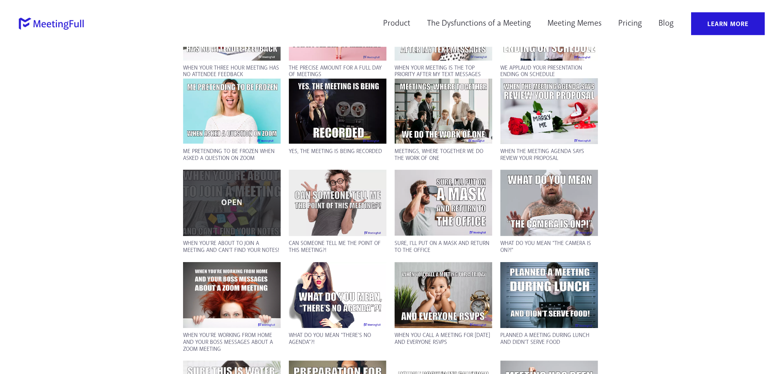 This screenshot has height=374, width=781. Describe the element at coordinates (338, 151) in the screenshot. I see `p: Yes, the meeting is being recorded` at that location.